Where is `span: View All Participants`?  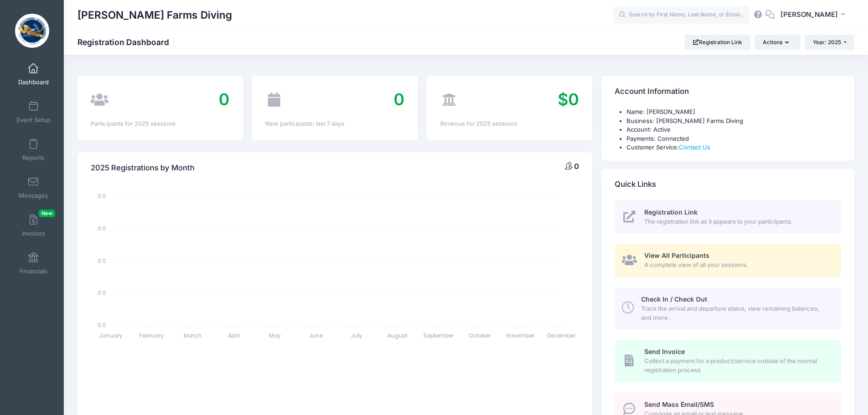
span: View All Participants is located at coordinates (676, 255).